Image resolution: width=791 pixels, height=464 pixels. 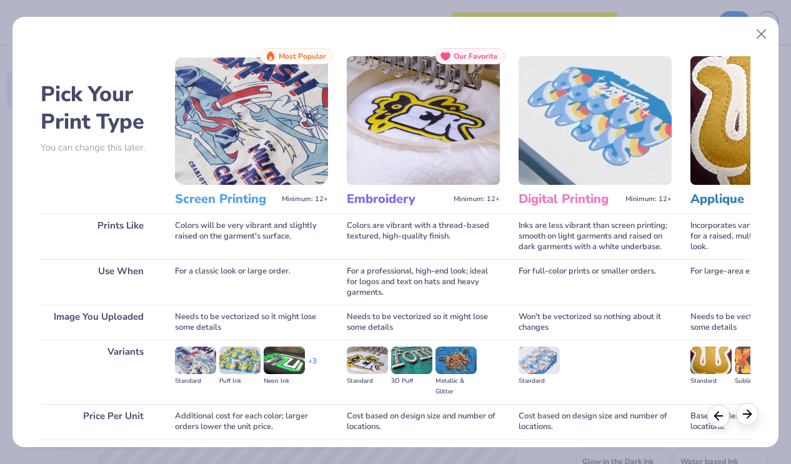 I want to click on div: Price Per Unit, so click(x=98, y=422).